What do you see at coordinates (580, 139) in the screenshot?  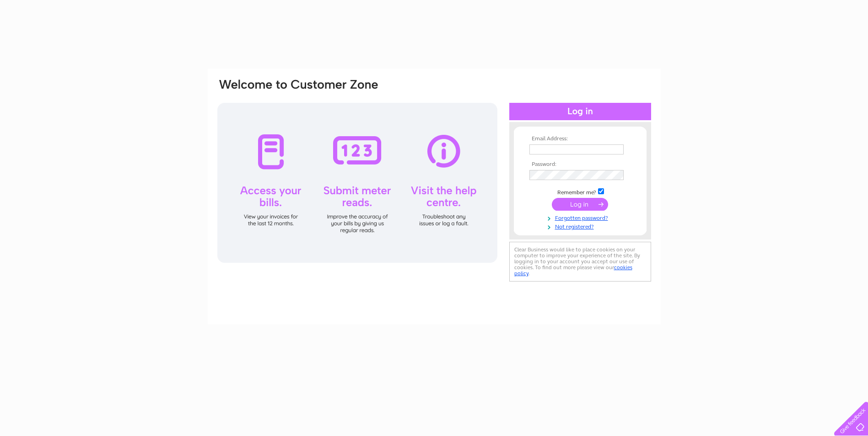 I see `th: Email Address:` at bounding box center [580, 139].